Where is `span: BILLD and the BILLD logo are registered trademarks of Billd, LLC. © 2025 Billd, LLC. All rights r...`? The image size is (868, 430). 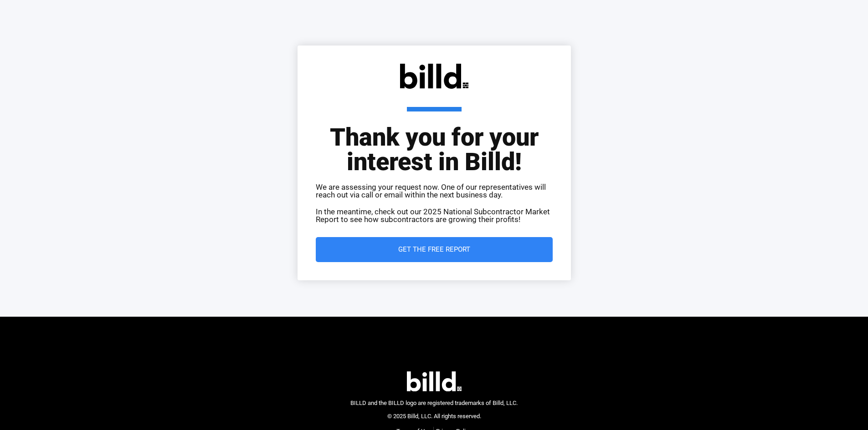
span: BILLD and the BILLD logo are registered trademarks of Billd, LLC. © 2025 Billd, LLC. All rights r... is located at coordinates (434, 410).